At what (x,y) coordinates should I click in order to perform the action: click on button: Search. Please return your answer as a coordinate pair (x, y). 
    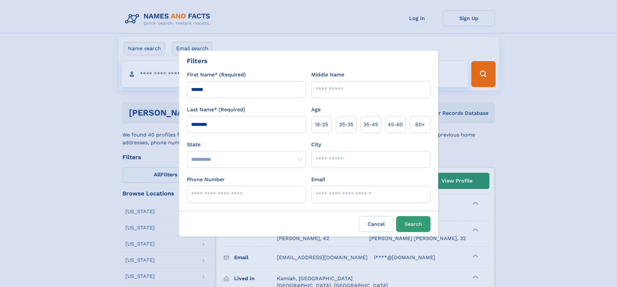
    Looking at the image, I should click on (413, 224).